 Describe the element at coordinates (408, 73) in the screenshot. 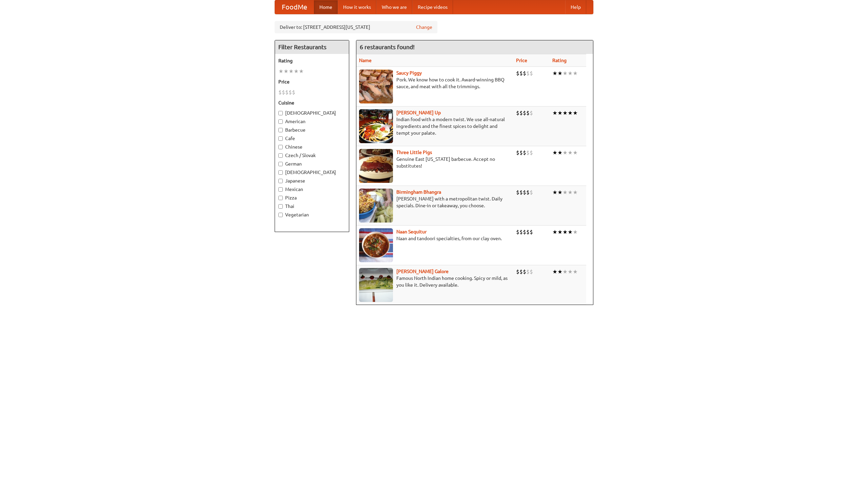

I see `b: Saucy Piggy` at that location.